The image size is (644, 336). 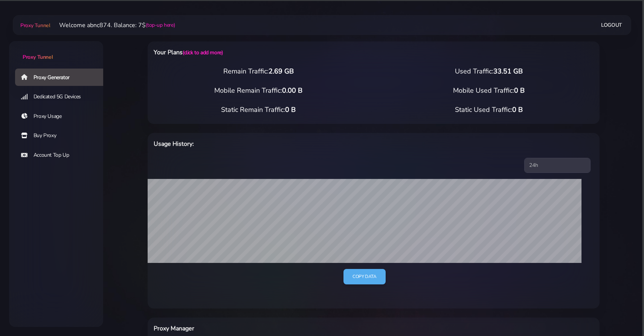 What do you see at coordinates (489, 71) in the screenshot?
I see `div: Used Traffic:` at bounding box center [489, 71].